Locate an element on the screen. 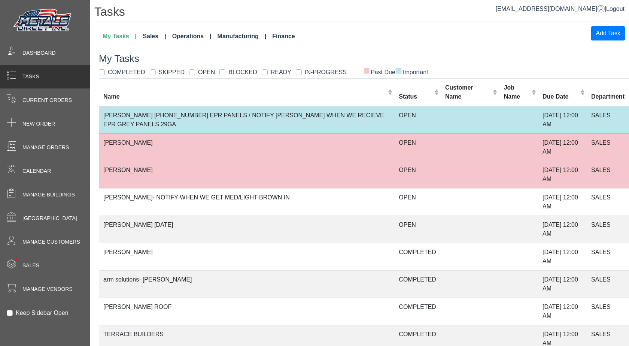 The image size is (629, 346). span: Sales is located at coordinates (31, 265).